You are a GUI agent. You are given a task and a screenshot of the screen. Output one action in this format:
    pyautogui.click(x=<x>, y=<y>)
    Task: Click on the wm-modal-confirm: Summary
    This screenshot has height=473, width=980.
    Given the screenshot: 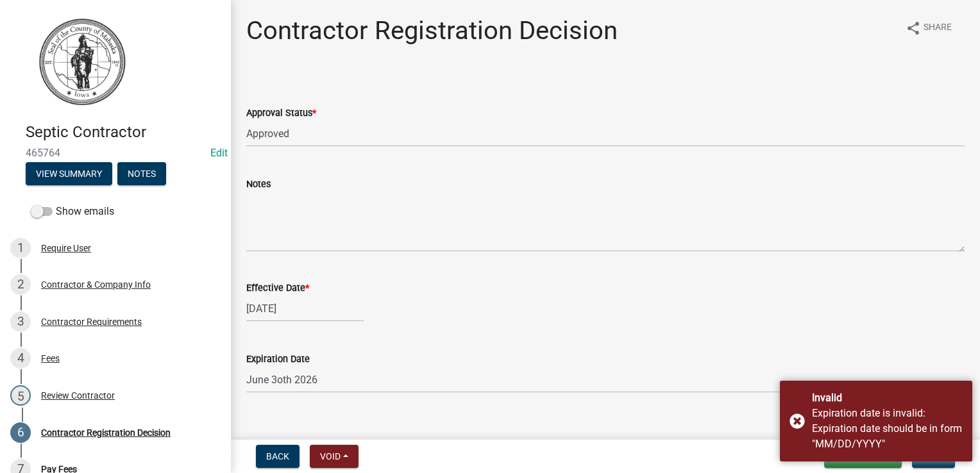 What is the action you would take?
    pyautogui.click(x=69, y=175)
    